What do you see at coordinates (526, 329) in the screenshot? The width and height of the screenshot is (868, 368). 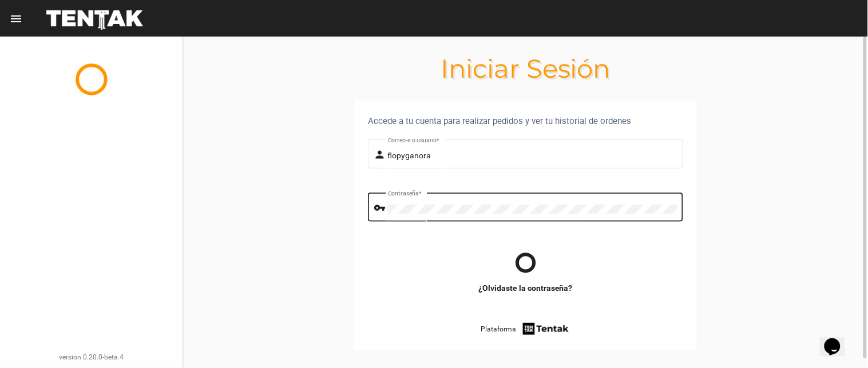 I see `a: Plataforma` at bounding box center [526, 329].